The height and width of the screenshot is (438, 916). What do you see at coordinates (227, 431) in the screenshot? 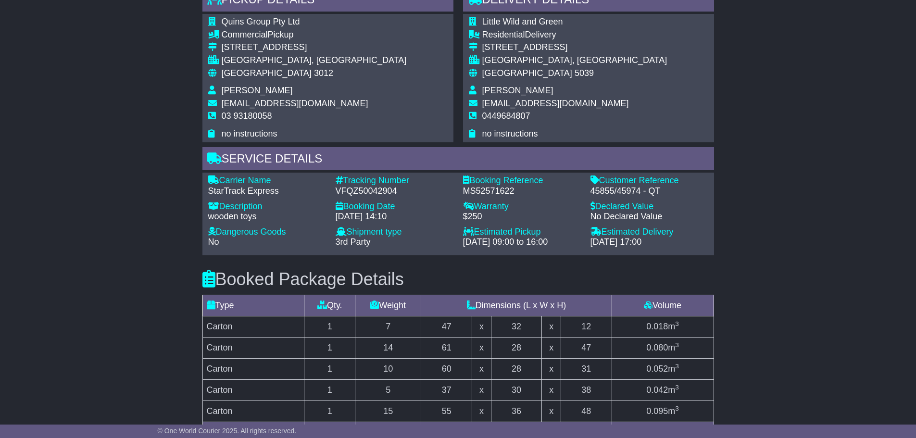
I see `span: © One World Courier 2025. All rights reserved.` at bounding box center [227, 431].